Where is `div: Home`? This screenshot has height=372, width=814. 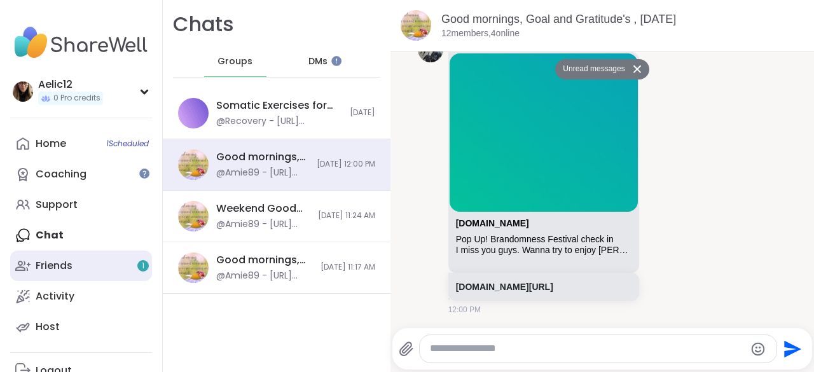
div: Home is located at coordinates (51, 144).